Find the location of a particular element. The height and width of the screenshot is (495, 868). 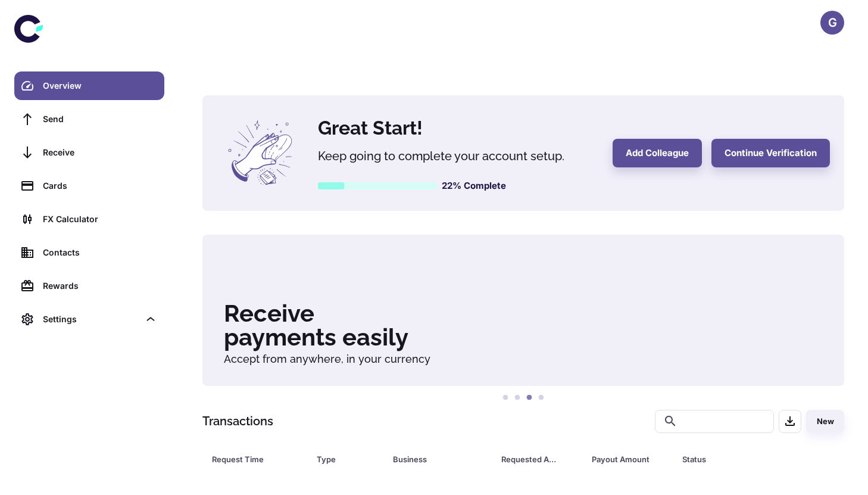

a: Send is located at coordinates (89, 119).